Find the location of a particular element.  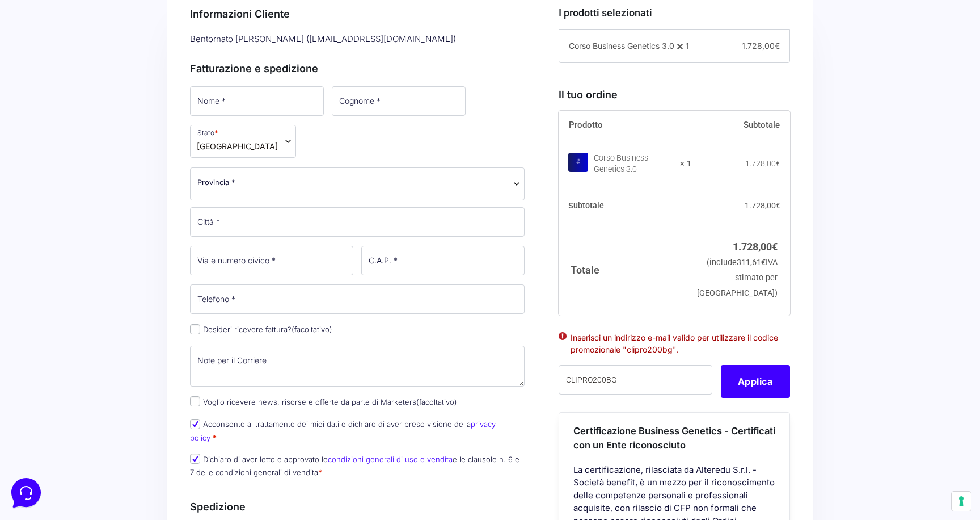

p: Messaggi is located at coordinates (113, 385).